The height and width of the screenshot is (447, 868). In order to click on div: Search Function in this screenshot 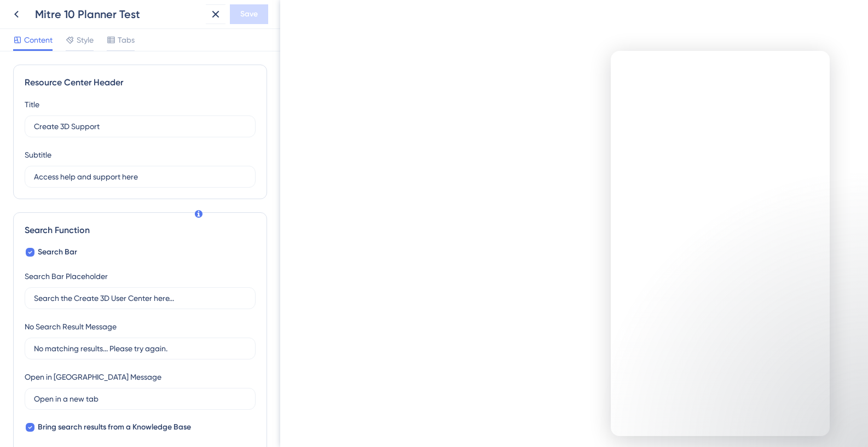, I will do `click(140, 231)`.